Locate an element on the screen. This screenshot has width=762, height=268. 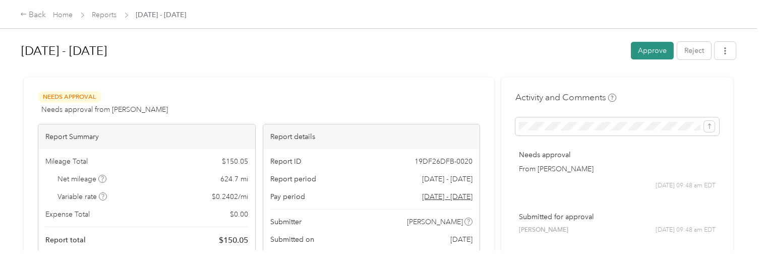
span: Submitted on is located at coordinates (292, 240).